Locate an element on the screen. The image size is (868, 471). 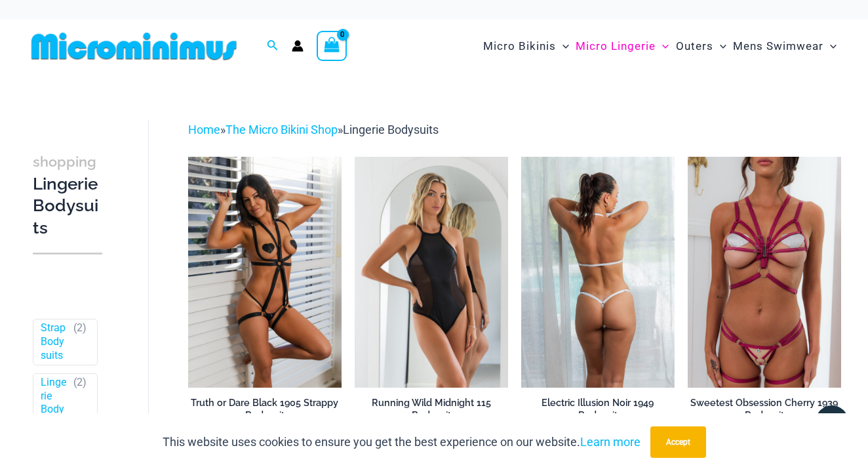
a: View Shopping Cart, empty is located at coordinates (332, 46).